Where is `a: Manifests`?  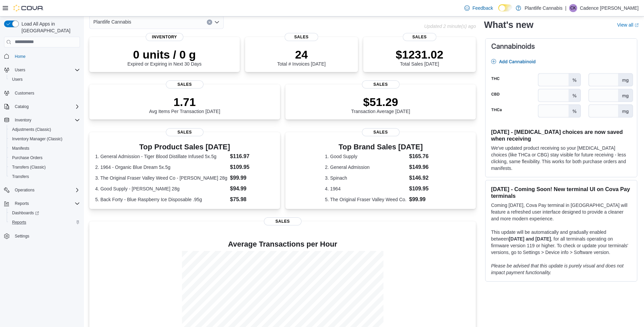 a: Manifests is located at coordinates (21, 148).